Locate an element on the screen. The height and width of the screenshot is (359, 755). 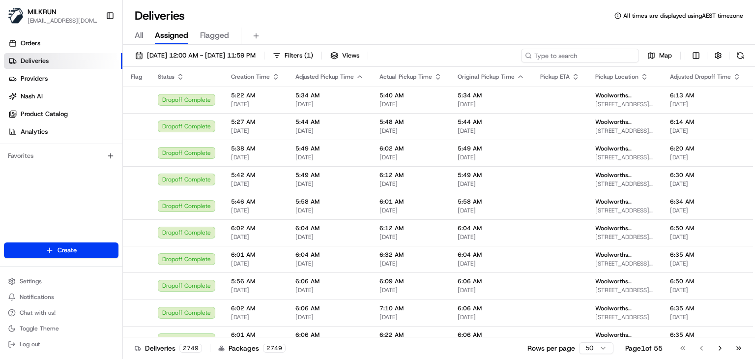
span: 6:01 AM is located at coordinates (255, 255).